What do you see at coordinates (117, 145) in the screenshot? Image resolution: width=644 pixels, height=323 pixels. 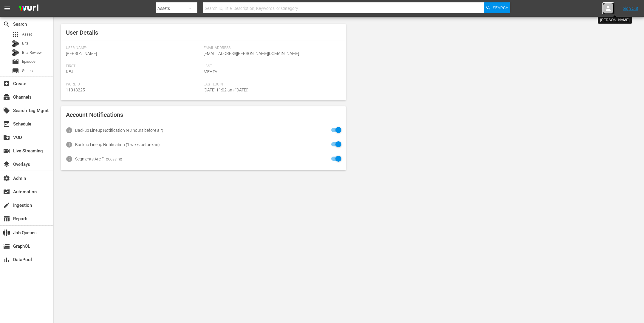 I see `div: Backup Lineup Notification (1 week before air)` at bounding box center [117, 145].